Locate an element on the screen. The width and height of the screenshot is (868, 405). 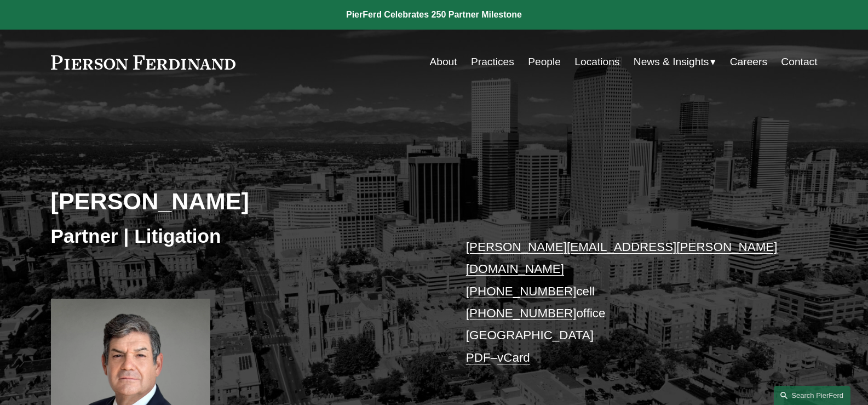
a: vCard is located at coordinates (514, 357).